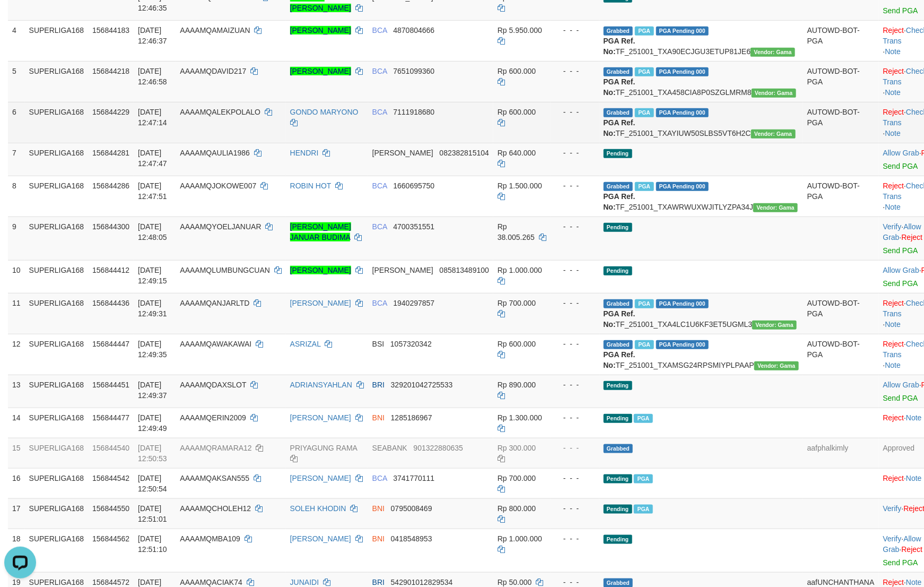  What do you see at coordinates (902, 232) in the screenshot?
I see `a: Allow Grab` at bounding box center [902, 232].